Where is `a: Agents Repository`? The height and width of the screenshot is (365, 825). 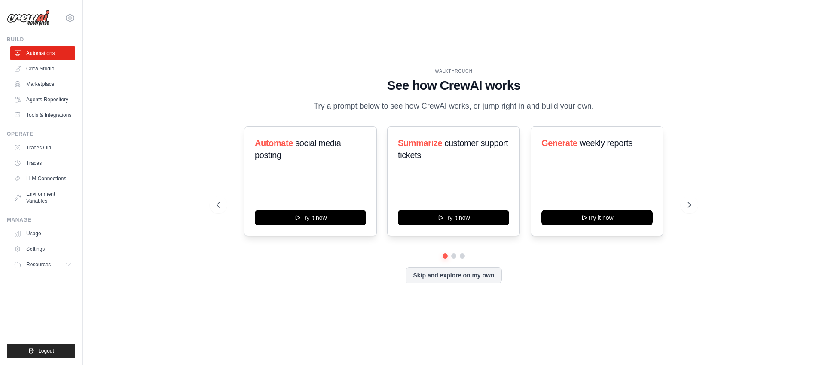
a: Agents Repository is located at coordinates (43, 100).